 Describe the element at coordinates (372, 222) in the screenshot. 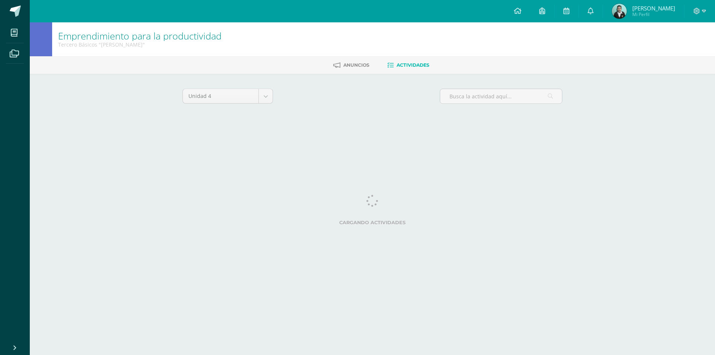

I see `label: Cargando actividades` at that location.